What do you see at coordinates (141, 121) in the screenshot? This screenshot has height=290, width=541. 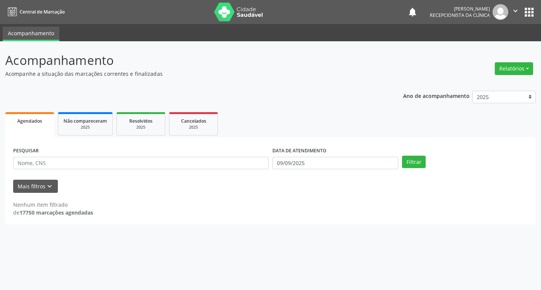 I see `span: Resolvidos` at bounding box center [141, 121].